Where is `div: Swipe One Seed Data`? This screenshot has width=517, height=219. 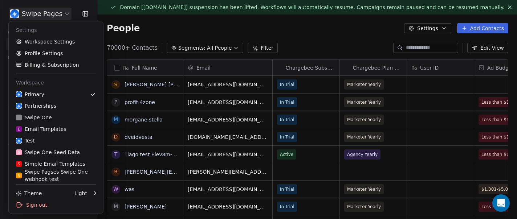
div: Swipe One Seed Data is located at coordinates (48, 152).